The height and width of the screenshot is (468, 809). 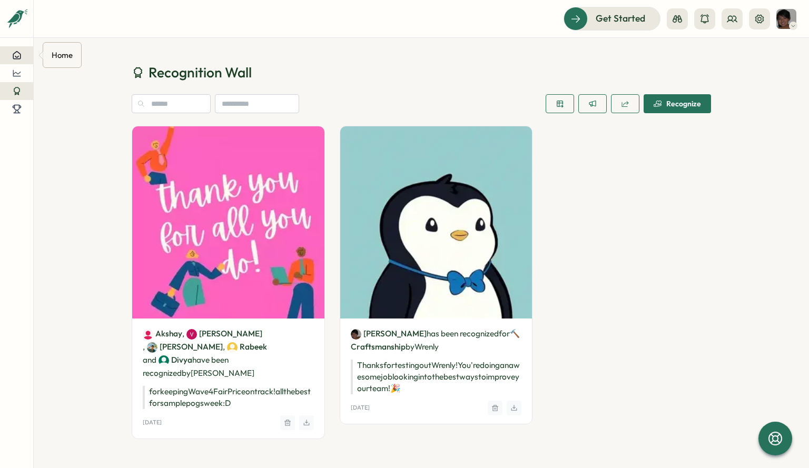 What do you see at coordinates (200, 72) in the screenshot?
I see `span: Recognition Wall` at bounding box center [200, 72].